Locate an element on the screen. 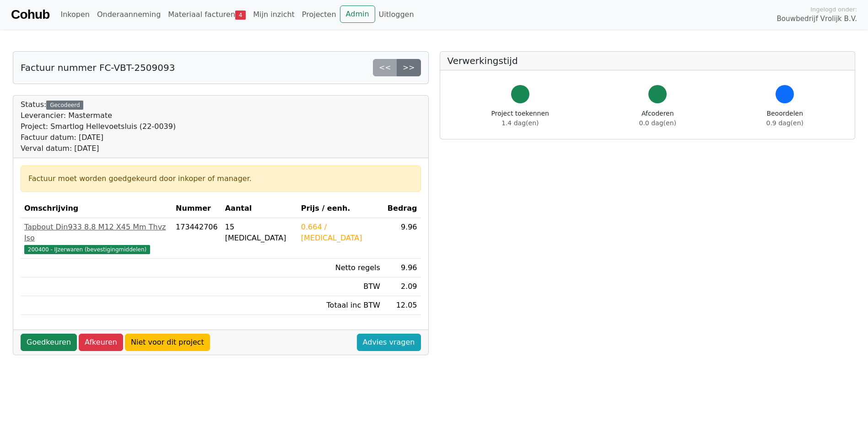 The width and height of the screenshot is (868, 426). a: Inkopen is located at coordinates (74, 15).